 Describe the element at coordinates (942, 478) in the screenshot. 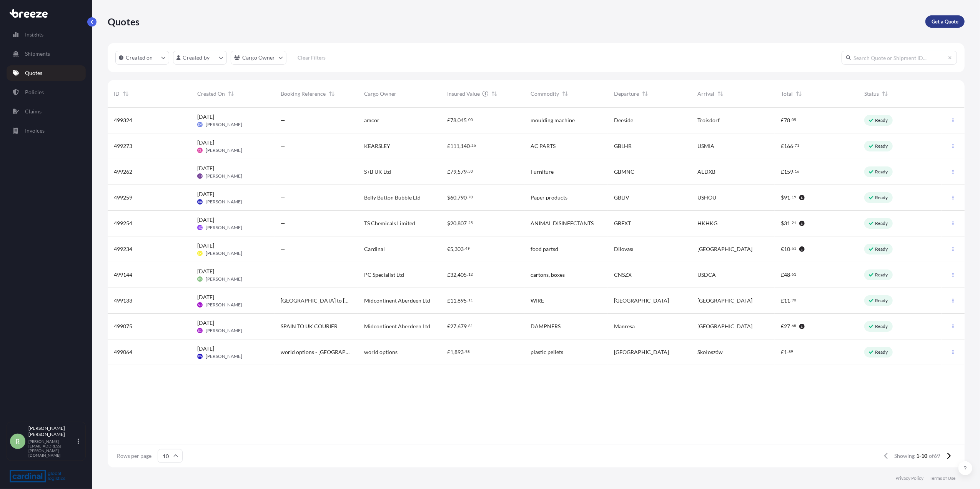

I see `p: Terms of Use` at that location.